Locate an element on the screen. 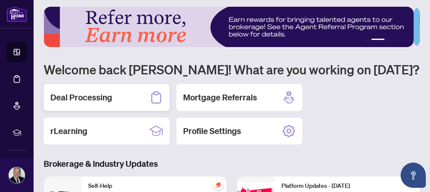 This screenshot has height=192, width=430. span: pushpin is located at coordinates (219, 185).